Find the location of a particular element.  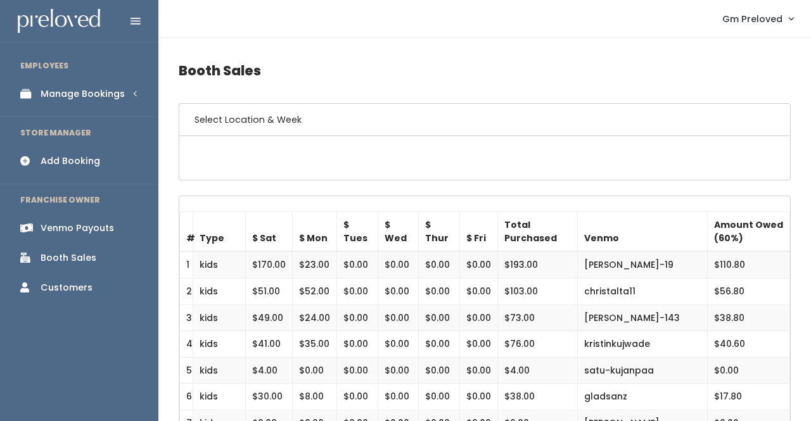

td: $170.00 is located at coordinates (269, 265).